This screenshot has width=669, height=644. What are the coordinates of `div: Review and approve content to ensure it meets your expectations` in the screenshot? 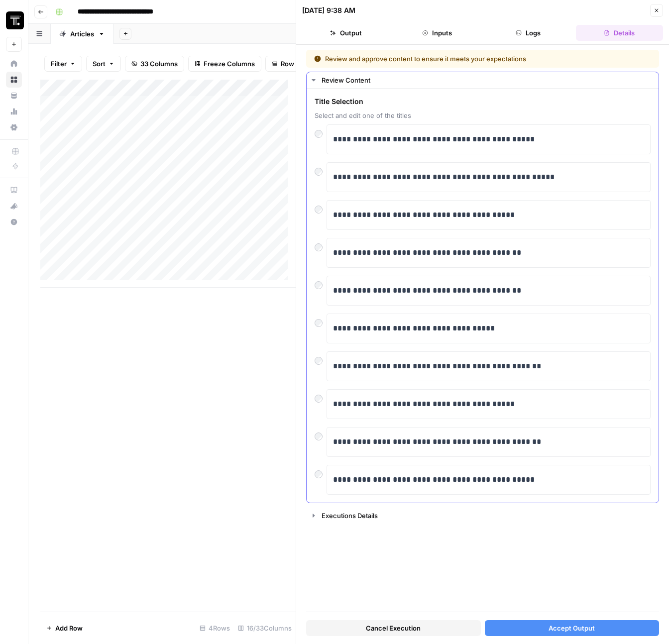 It's located at (451, 58).